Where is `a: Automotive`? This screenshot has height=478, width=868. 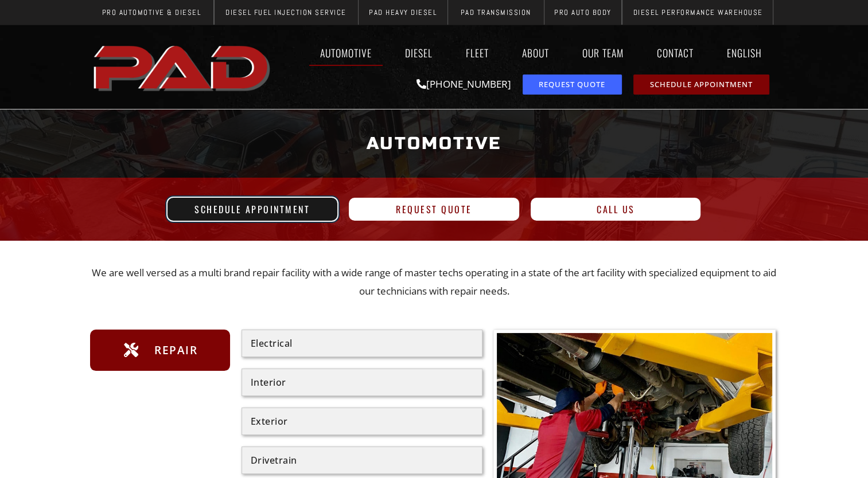 a: Automotive is located at coordinates (346, 53).